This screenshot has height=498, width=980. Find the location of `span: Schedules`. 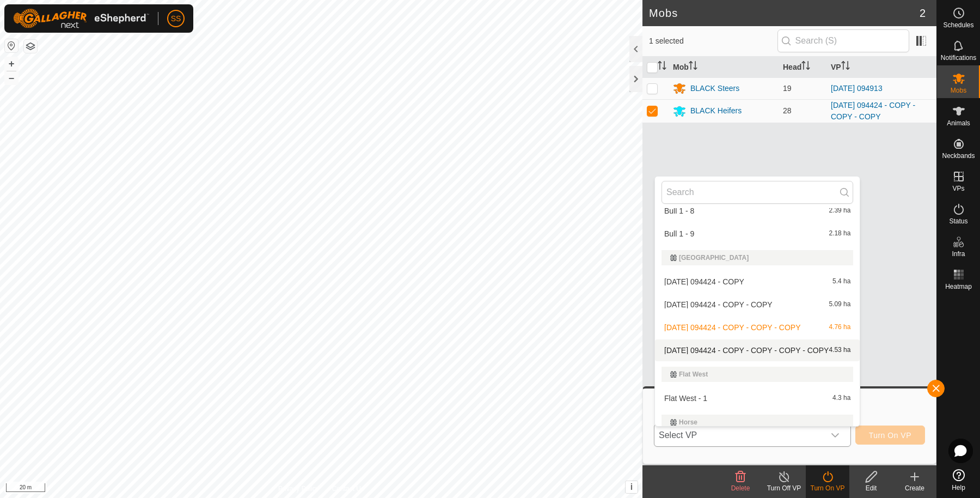

span: Schedules is located at coordinates (958, 25).